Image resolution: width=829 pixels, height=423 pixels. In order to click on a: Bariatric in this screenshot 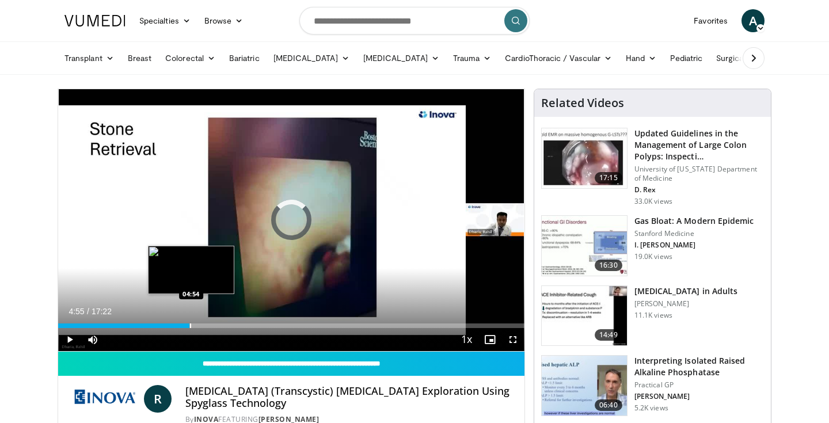, I will do `click(244, 58)`.